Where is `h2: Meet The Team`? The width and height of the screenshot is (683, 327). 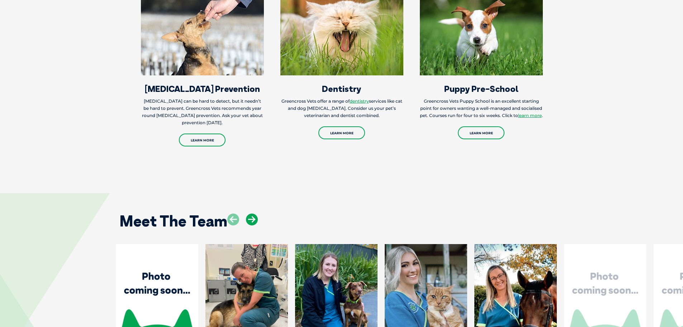
h2: Meet The Team is located at coordinates (173, 221).